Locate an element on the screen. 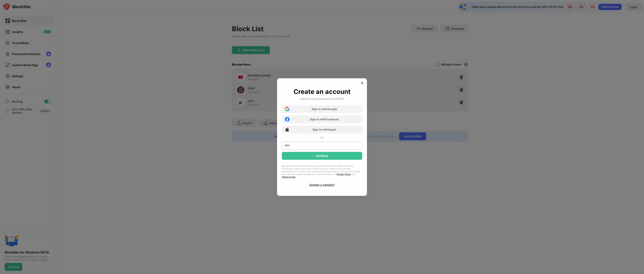 This screenshot has height=274, width=644. a: Terms of Use is located at coordinates (288, 177).